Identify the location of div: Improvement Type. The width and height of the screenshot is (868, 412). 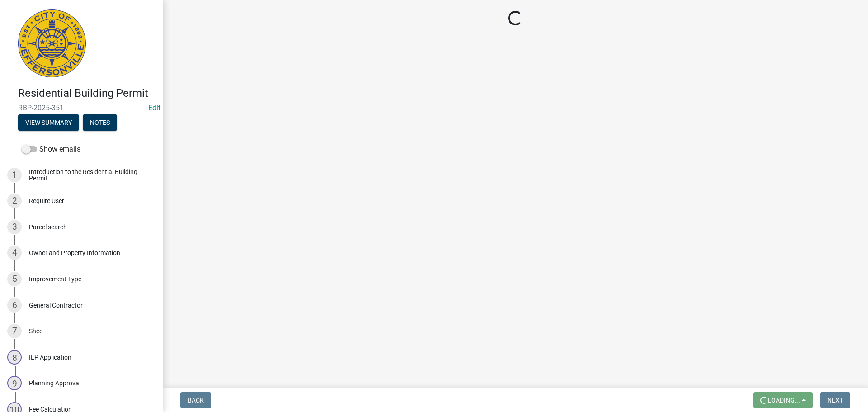
(55, 279).